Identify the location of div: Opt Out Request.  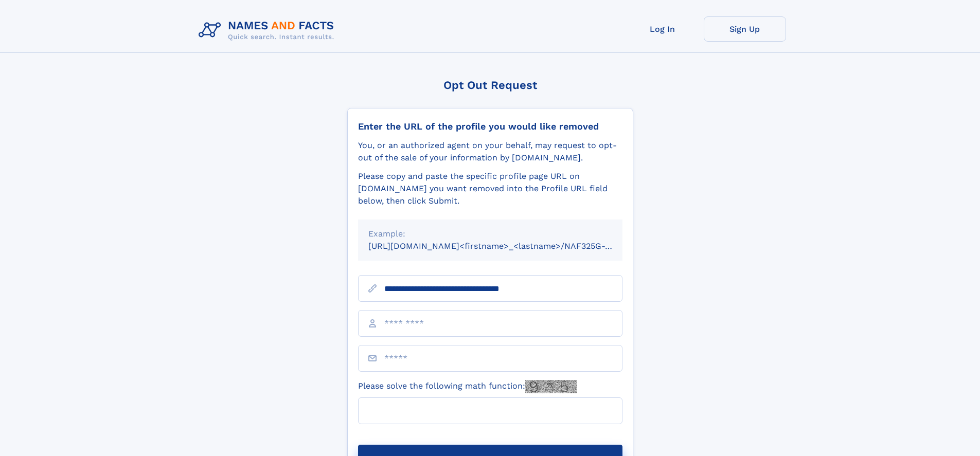
(490, 85).